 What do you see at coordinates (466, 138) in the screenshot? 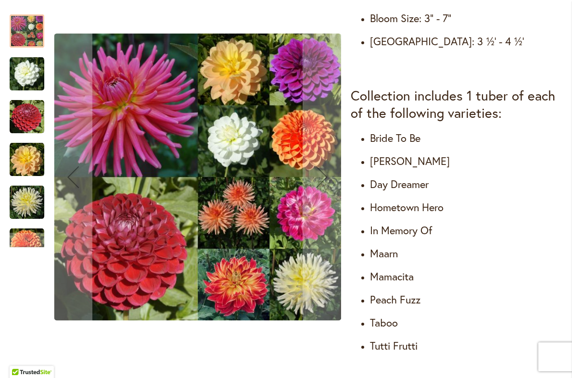
I see `h4: Bride To Be` at bounding box center [466, 138].